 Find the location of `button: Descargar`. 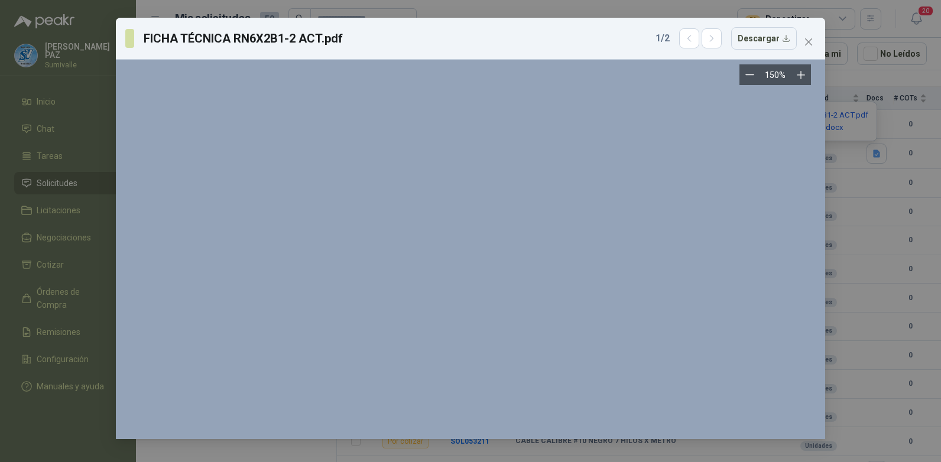

button: Descargar is located at coordinates (763, 38).